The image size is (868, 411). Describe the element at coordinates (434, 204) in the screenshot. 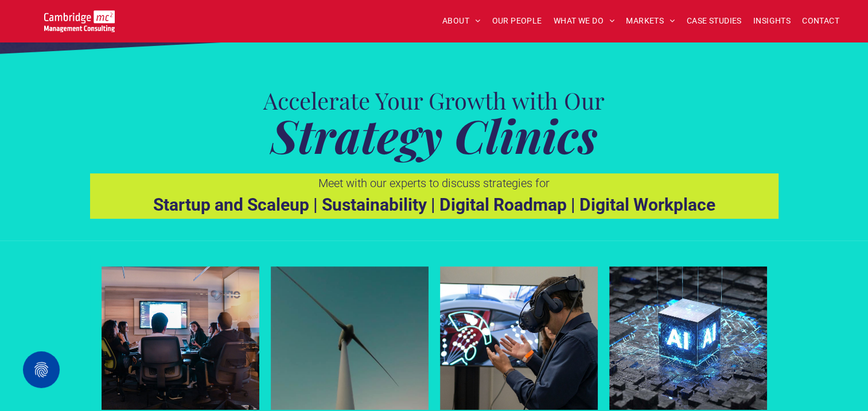

I see `strong: Startup and Scaleup | Sustainability | Digital Roadmap | Digital Workplace` at that location.